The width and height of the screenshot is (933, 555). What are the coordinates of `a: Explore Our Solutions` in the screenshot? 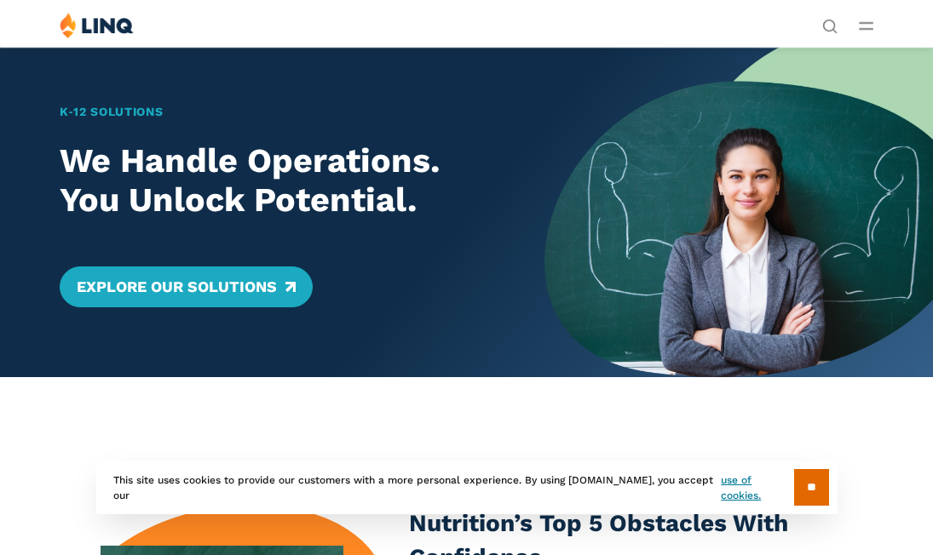 It's located at (186, 287).